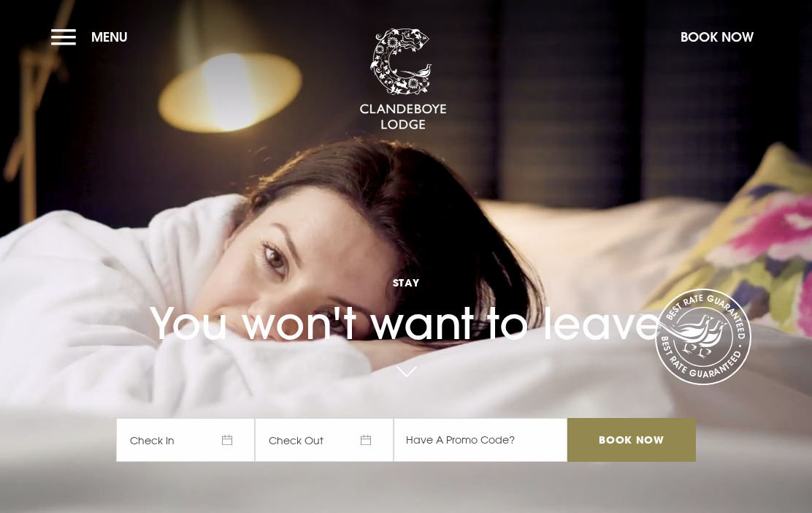  I want to click on span: Stay, so click(406, 282).